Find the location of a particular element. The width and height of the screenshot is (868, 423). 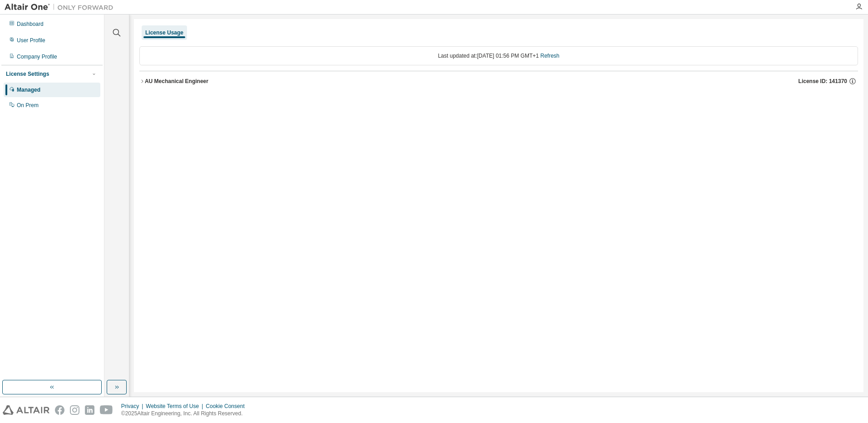

a: Refresh is located at coordinates (550, 56).